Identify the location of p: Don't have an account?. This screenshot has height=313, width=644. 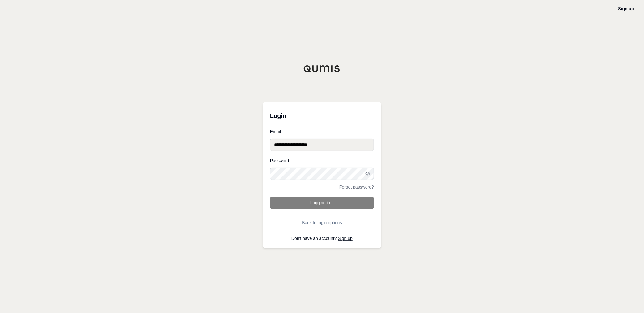
(322, 238).